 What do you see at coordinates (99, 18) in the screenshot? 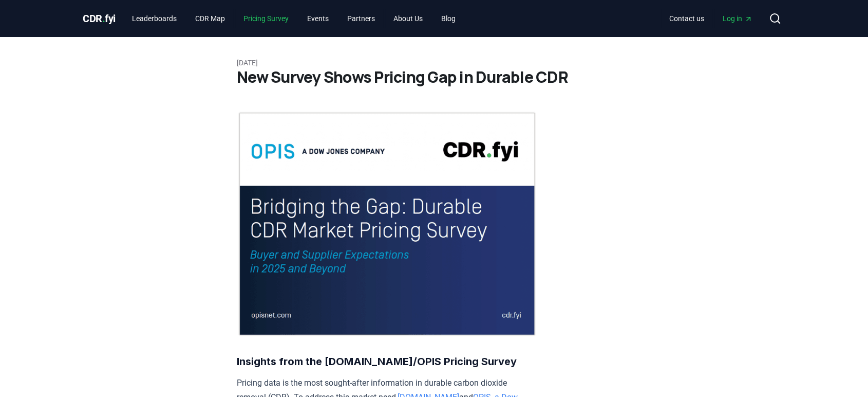
I see `span: CDR fyi` at bounding box center [99, 18].